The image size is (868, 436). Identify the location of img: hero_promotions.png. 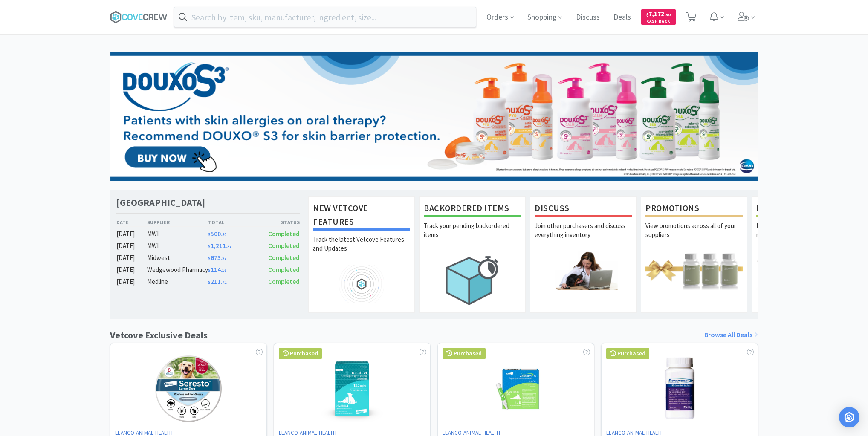
(694, 270).